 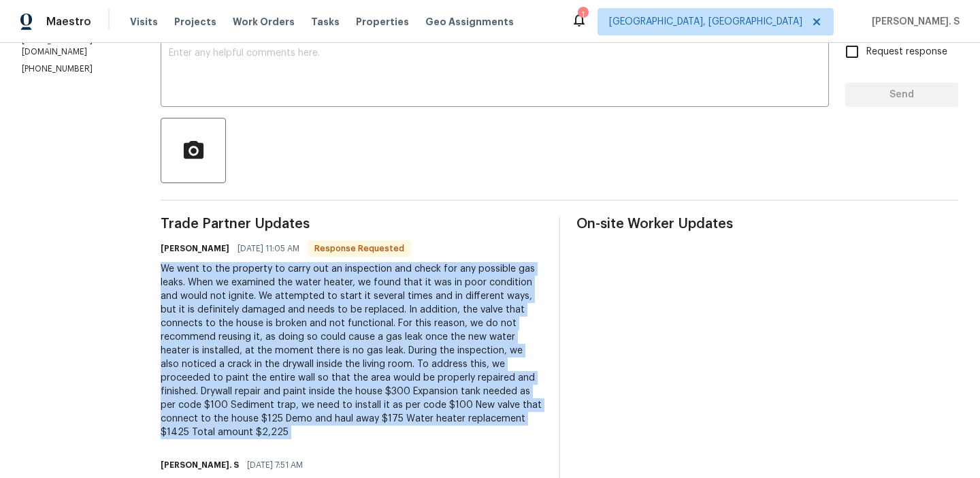 I want to click on span: Maestro, so click(x=69, y=22).